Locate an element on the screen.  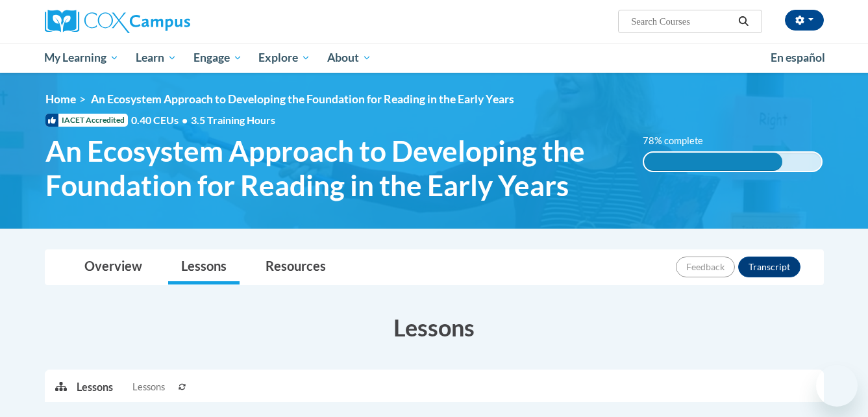
a: En español is located at coordinates (798, 58).